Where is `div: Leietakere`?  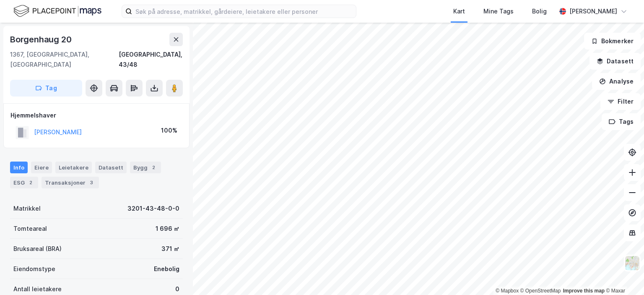 div: Leietakere is located at coordinates (74, 167).